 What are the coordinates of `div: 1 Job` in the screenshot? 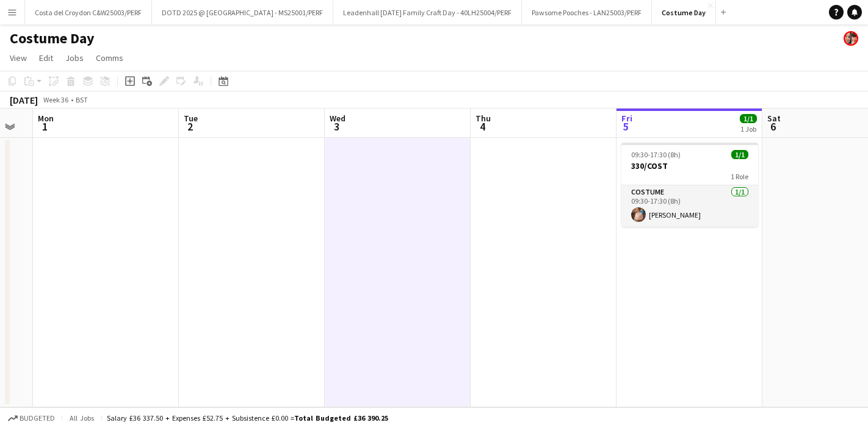 It's located at (749, 129).